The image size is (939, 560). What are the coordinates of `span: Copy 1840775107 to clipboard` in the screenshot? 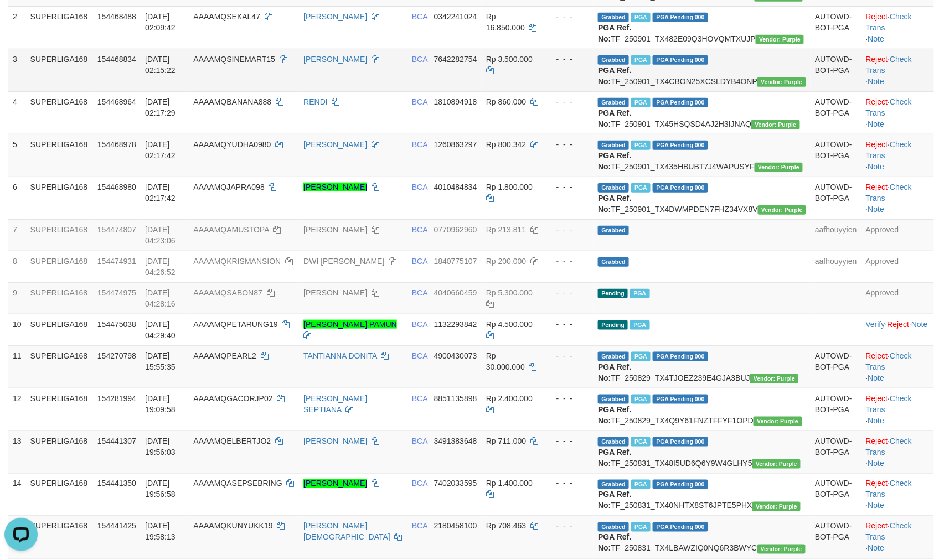 It's located at (456, 261).